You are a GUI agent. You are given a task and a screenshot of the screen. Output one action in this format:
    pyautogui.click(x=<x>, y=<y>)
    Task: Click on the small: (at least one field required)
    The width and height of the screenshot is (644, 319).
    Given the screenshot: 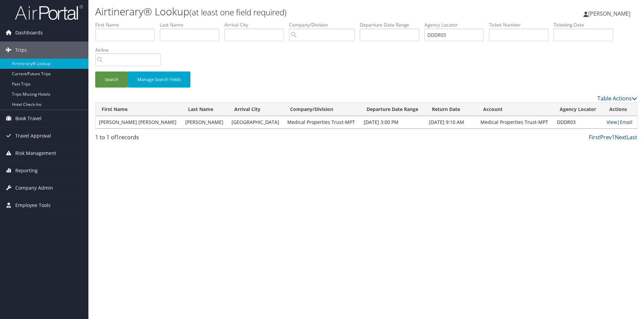 What is the action you would take?
    pyautogui.click(x=238, y=12)
    